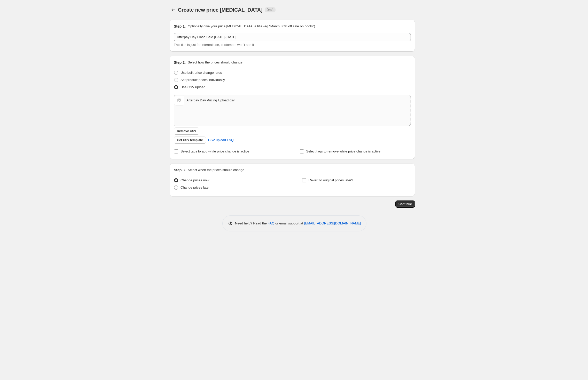 Image resolution: width=588 pixels, height=380 pixels. Describe the element at coordinates (221, 140) in the screenshot. I see `span: CSV upload FAQ` at that location.